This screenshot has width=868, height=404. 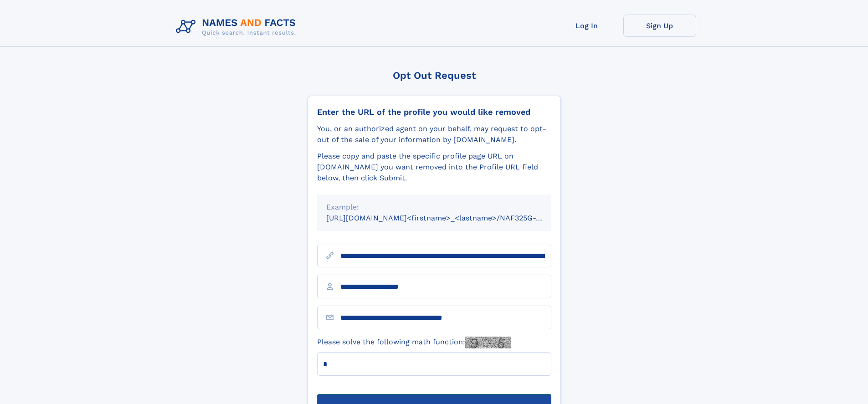 I want to click on div: You, or an authorized agent on your behalf, may request to opt-out of the sale of your informatio..., so click(x=434, y=134).